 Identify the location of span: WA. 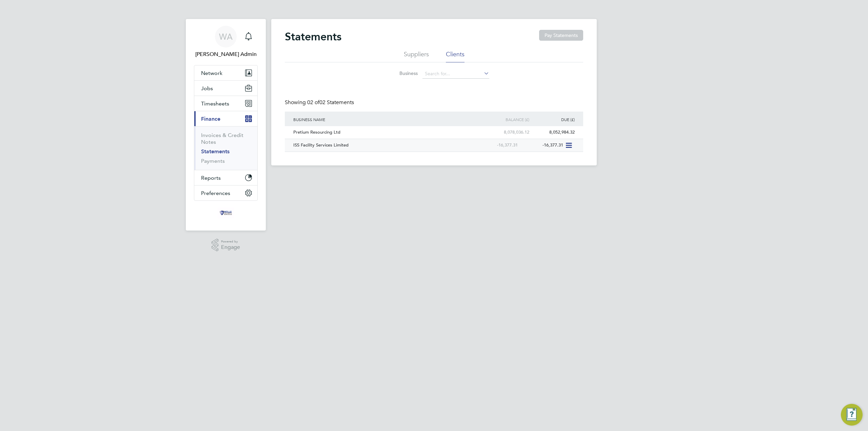
(226, 37).